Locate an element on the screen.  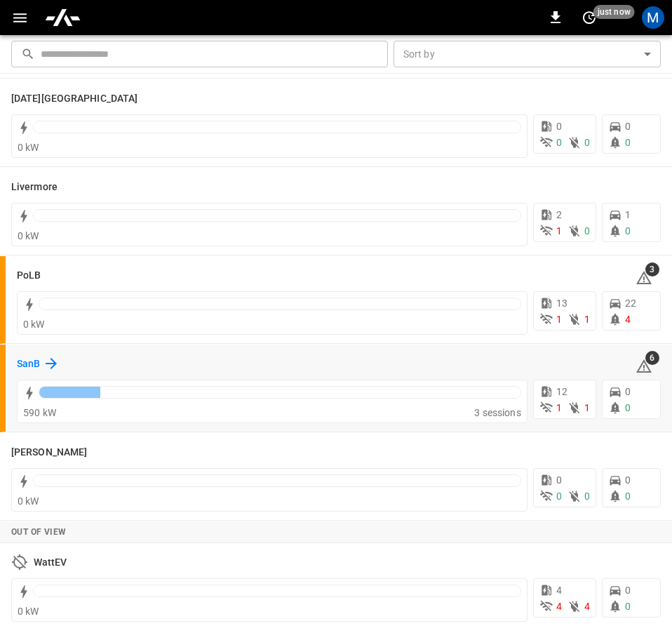
div: profile-icon is located at coordinates (652, 18).